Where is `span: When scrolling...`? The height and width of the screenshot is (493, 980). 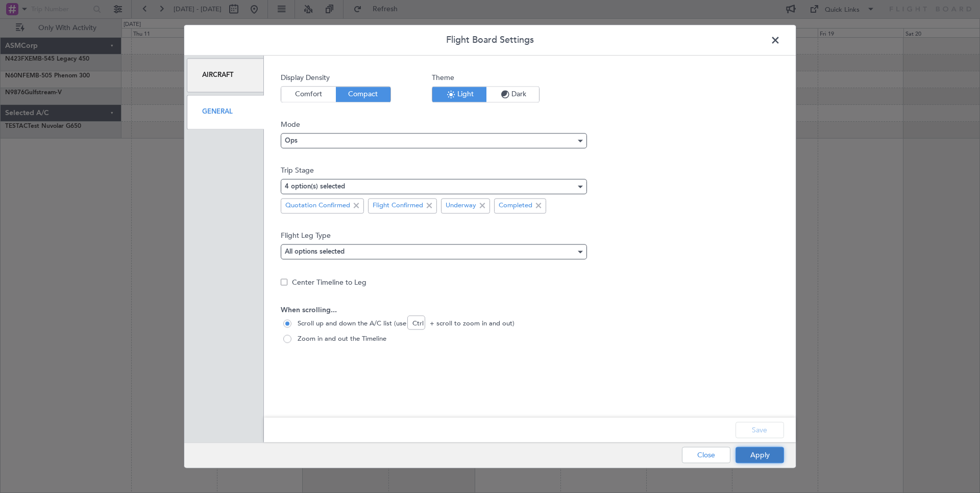 span: When scrolling... is located at coordinates (529, 311).